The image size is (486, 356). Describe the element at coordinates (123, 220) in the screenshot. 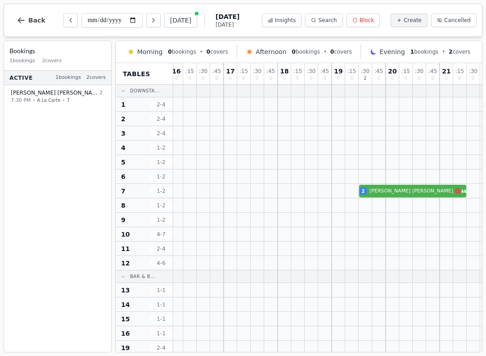

I see `span: 9` at that location.